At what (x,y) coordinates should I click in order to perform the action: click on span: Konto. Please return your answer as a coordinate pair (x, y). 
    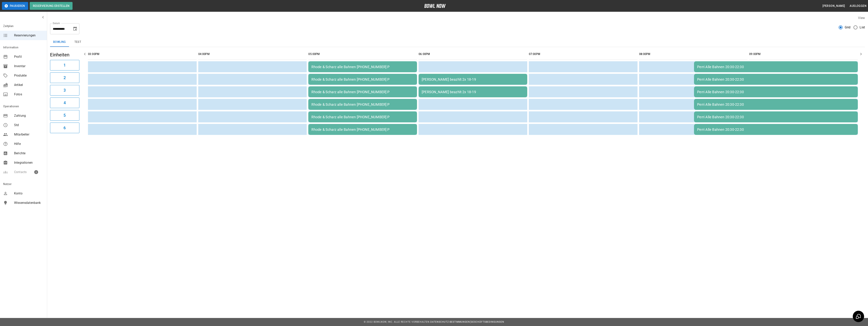
    Looking at the image, I should click on (29, 193).